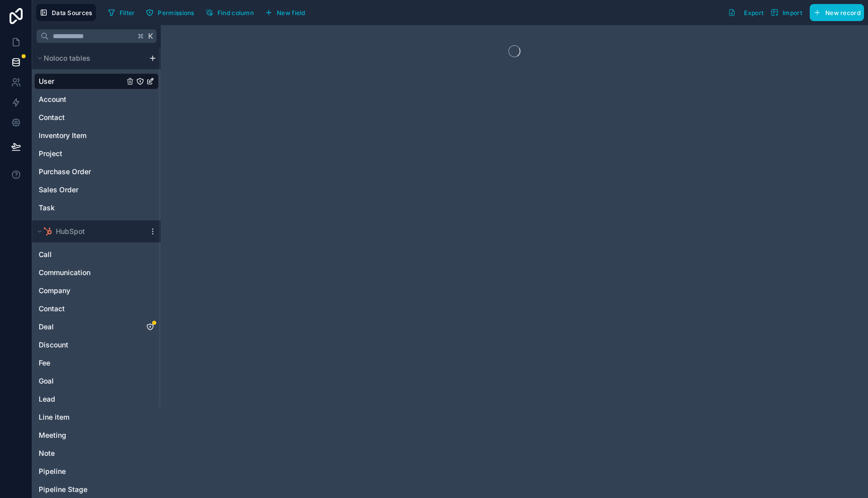 The height and width of the screenshot is (498, 868). Describe the element at coordinates (63, 490) in the screenshot. I see `span: Pipeline Stage` at that location.